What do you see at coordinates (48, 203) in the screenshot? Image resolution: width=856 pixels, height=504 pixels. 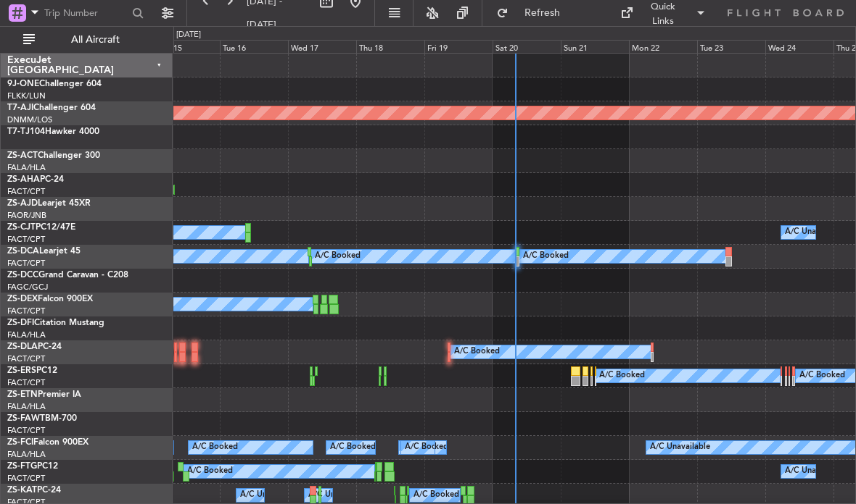 I see `a: ZS-AJDLearjet 45XR` at bounding box center [48, 203].